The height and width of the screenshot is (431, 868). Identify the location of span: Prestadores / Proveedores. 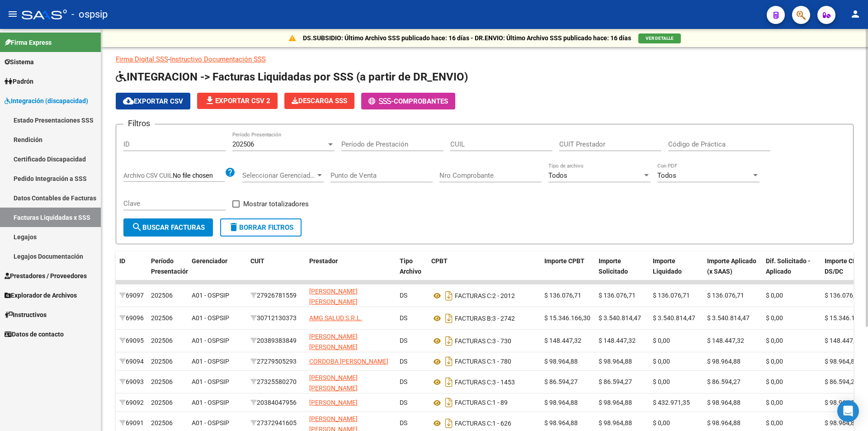
(46, 276).